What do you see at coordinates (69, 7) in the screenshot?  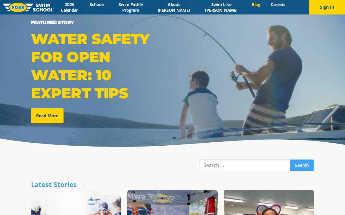 I see `a: 2025 Calendar` at bounding box center [69, 7].